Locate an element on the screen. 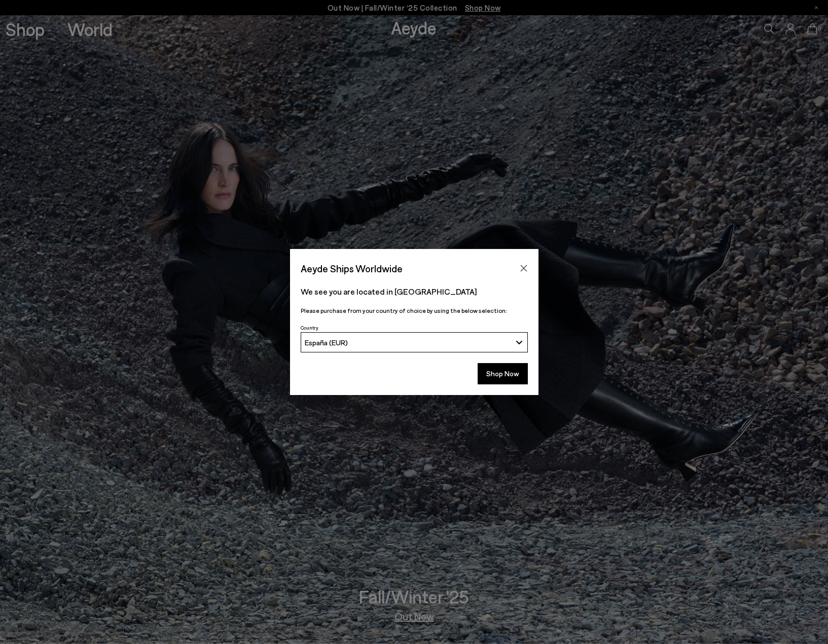 The image size is (828, 644). span: Aeyde Ships Worldwide is located at coordinates (352, 268).